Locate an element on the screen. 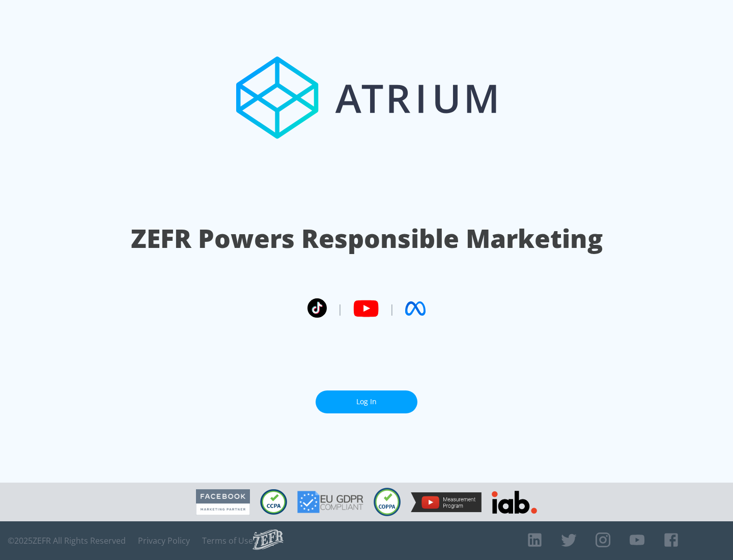 This screenshot has width=733, height=560. img: GDPR Compliant is located at coordinates (330, 502).